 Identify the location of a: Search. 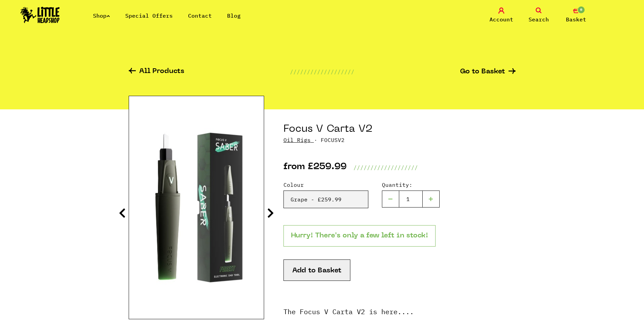
(539, 15).